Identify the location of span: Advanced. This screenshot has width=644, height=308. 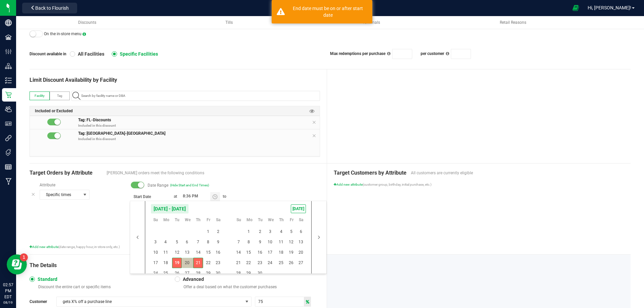
(192, 279).